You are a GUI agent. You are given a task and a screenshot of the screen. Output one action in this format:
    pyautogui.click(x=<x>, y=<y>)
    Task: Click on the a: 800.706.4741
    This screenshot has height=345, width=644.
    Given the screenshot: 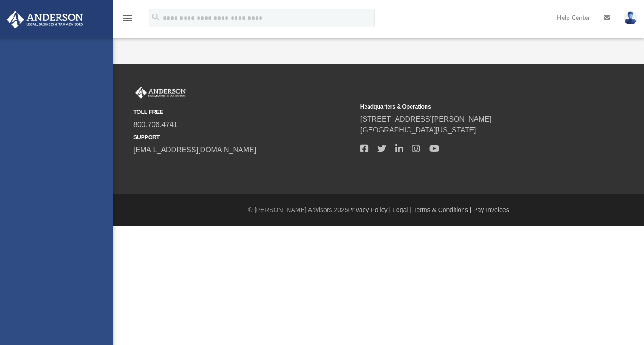 What is the action you would take?
    pyautogui.click(x=155, y=124)
    